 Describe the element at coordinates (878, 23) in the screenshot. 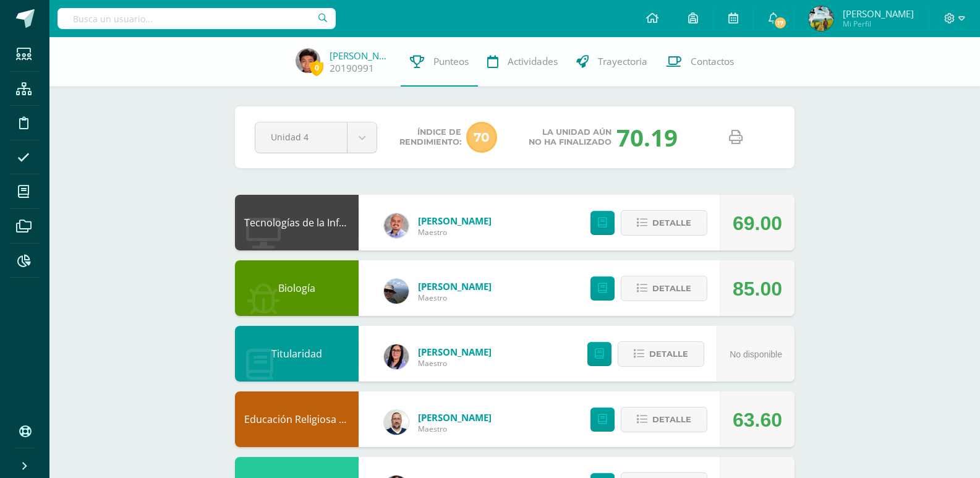

I see `span: Mi Perfil` at that location.